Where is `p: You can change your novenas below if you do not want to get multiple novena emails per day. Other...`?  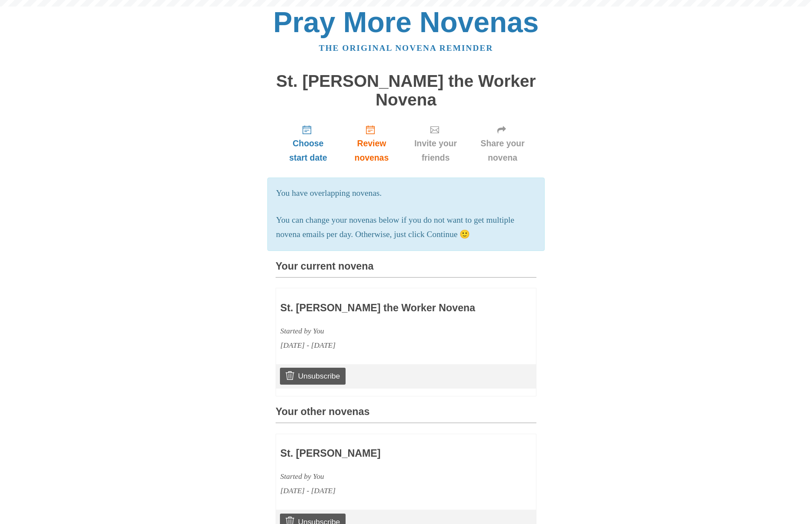
p: You can change your novenas below if you do not want to get multiple novena emails per day. Other... is located at coordinates (406, 228).